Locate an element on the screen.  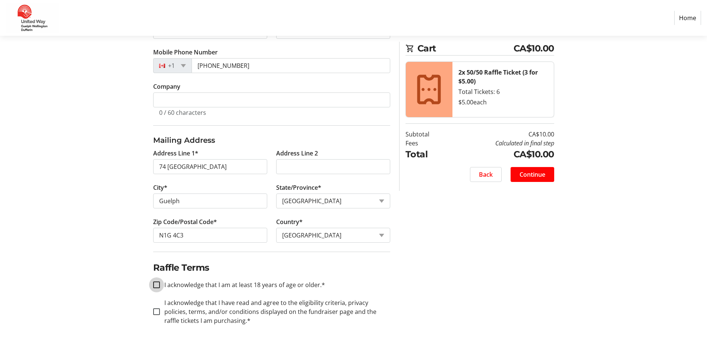
h2: Raffle Terms is located at coordinates (272, 268).